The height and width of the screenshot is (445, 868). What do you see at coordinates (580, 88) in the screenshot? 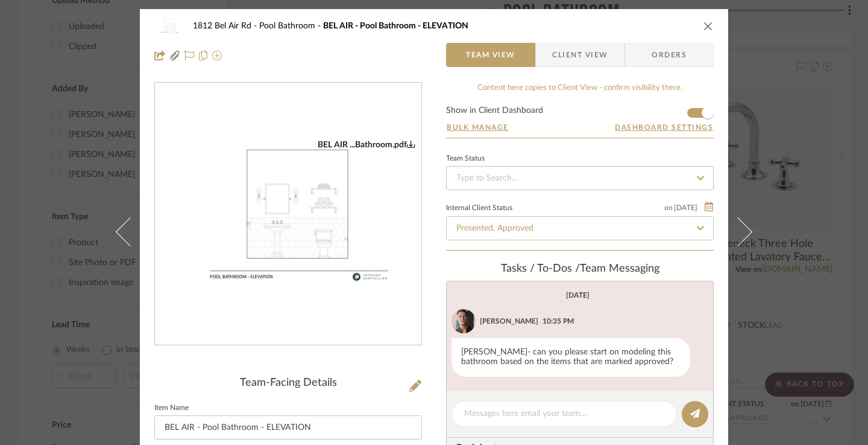
I see `div: Content here copies to Client View - confirm visibility there.` at bounding box center [580, 88].